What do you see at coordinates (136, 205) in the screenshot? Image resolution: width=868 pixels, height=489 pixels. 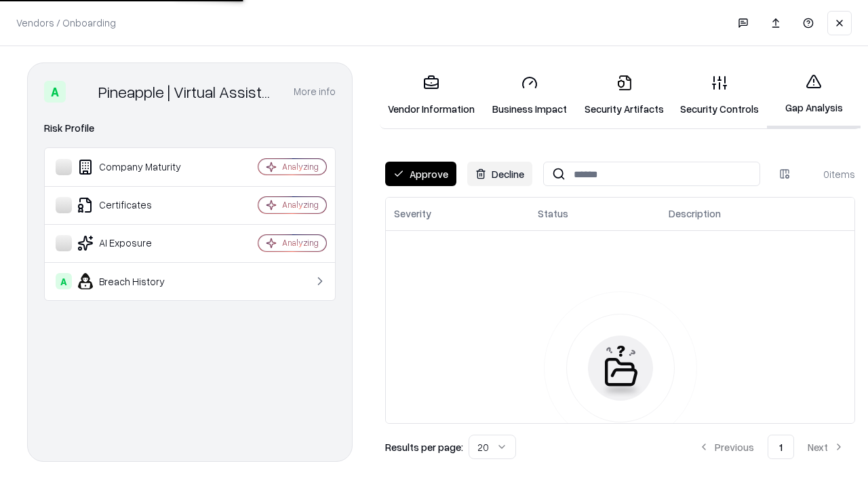 I see `div: Certificates` at bounding box center [136, 205].